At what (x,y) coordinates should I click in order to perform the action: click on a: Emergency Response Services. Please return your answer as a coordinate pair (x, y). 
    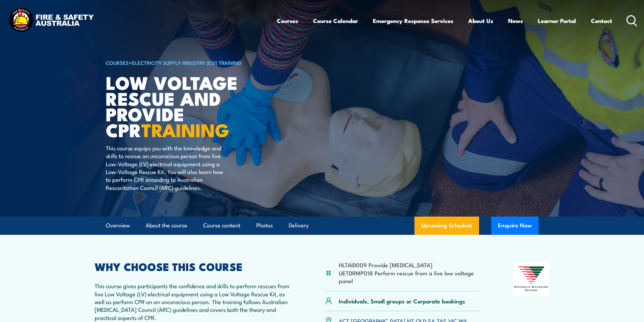
    Looking at the image, I should click on (413, 21).